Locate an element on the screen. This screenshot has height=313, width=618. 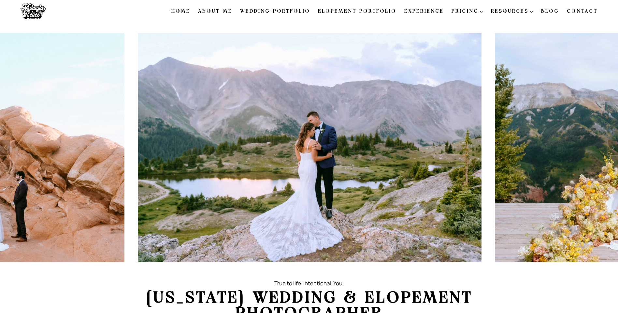
p: True to life. Intentional. You. is located at coordinates (309, 283).